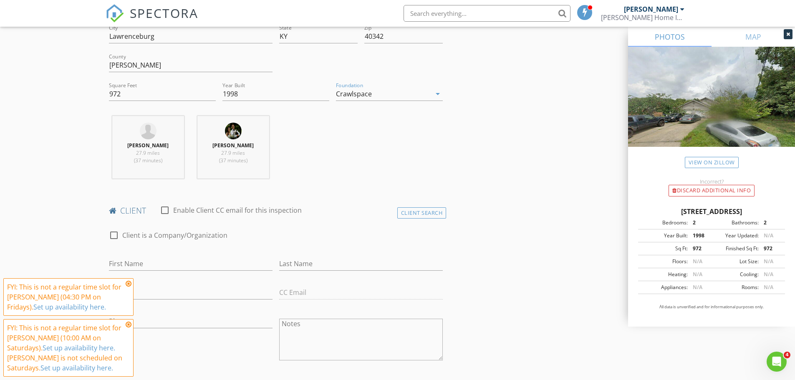 The image size is (795, 380). I want to click on a: PHOTOS, so click(670, 37).